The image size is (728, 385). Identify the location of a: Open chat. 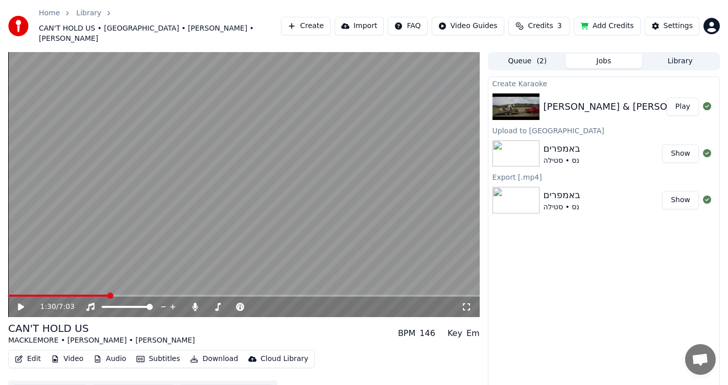
(700, 360).